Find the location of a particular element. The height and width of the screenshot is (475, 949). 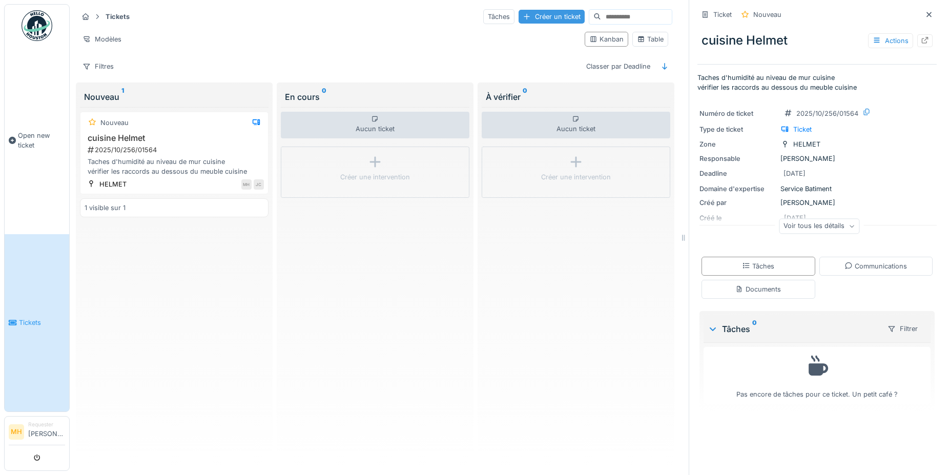

div: Filtrer is located at coordinates (902, 328).